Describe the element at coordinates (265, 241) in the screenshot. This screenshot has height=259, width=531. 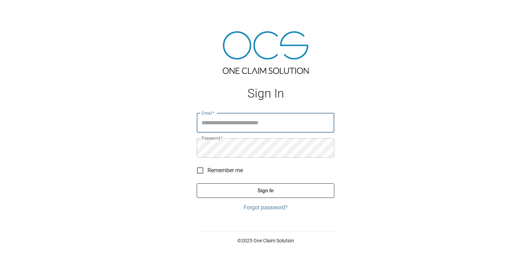
I see `p: © 2025 One Claim Solution` at that location.